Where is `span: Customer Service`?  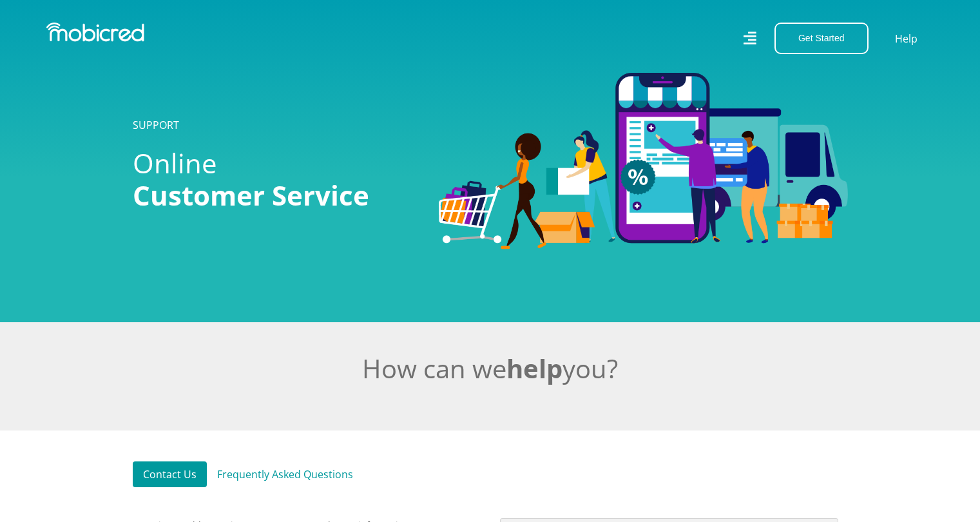 span: Customer Service is located at coordinates (251, 194).